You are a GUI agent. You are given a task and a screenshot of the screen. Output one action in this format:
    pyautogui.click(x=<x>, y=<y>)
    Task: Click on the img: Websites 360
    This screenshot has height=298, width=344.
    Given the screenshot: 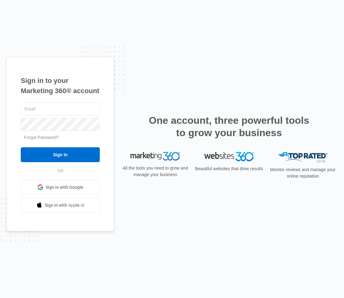 What is the action you would take?
    pyautogui.click(x=229, y=156)
    